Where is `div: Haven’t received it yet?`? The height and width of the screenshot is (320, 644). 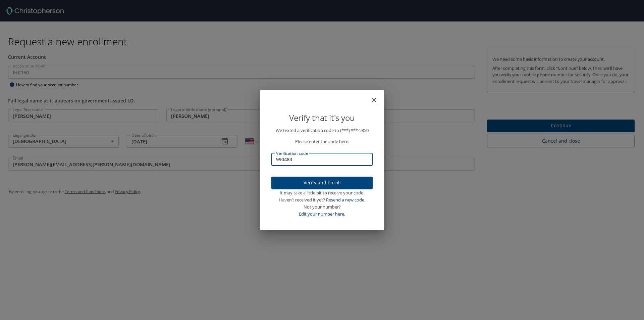
div: Haven’t received it yet? is located at coordinates (322, 200).